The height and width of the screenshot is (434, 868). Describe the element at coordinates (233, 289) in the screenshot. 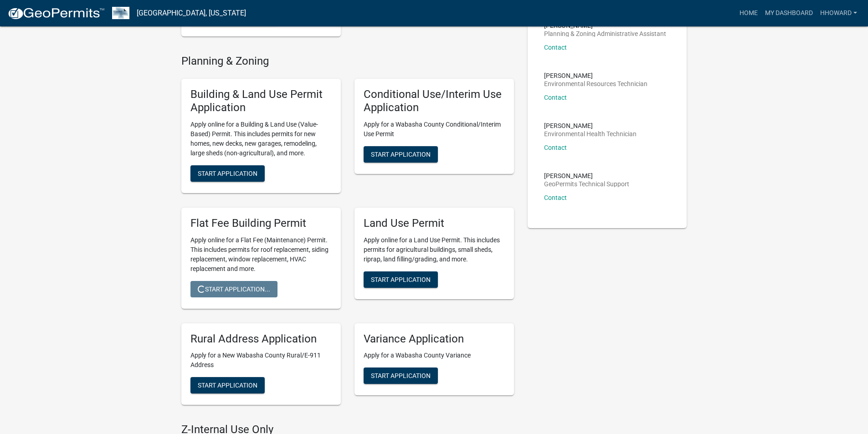

I see `button: Start Application...` at that location.